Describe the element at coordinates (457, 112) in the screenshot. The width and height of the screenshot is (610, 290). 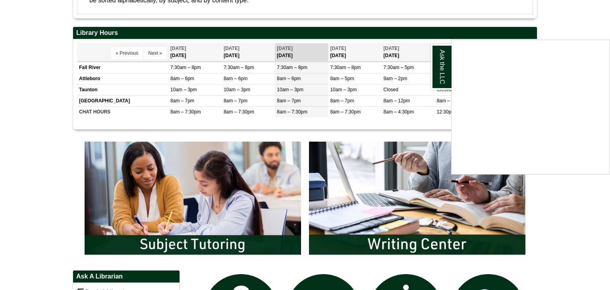
I see `span: 12:30pm – 4:30pm` at that location.